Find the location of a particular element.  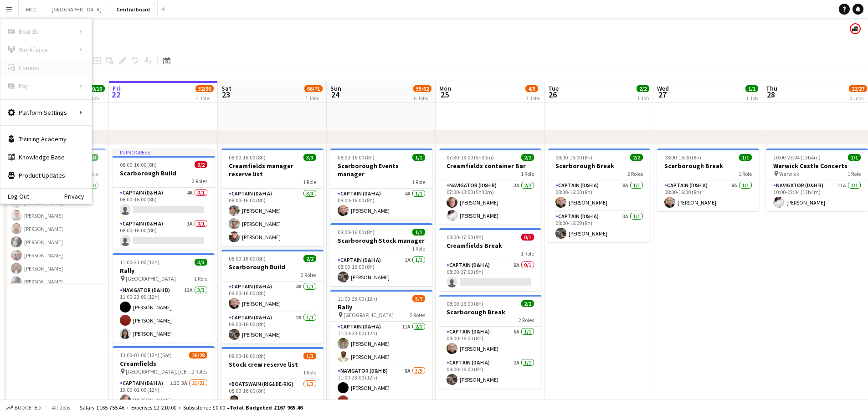

div: Boards is located at coordinates (46, 31).